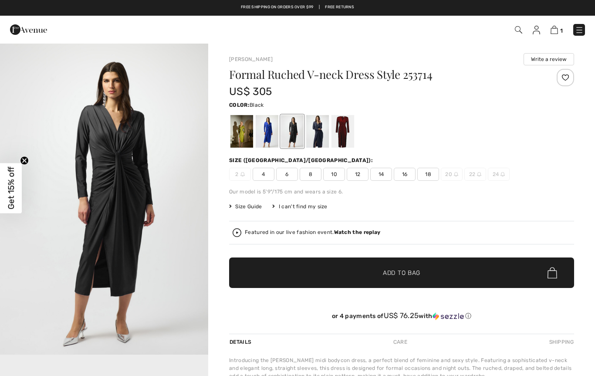 This screenshot has width=595, height=376. I want to click on div: Black, so click(292, 131).